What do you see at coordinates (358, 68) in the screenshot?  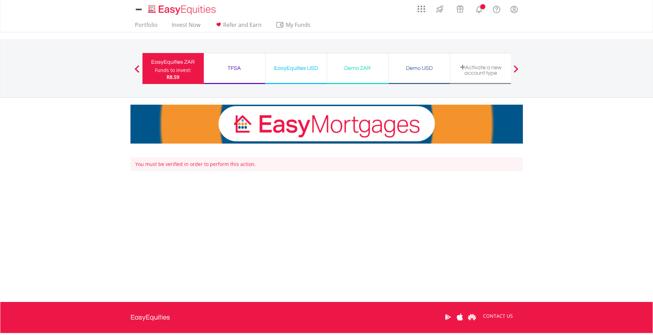 I see `div: Demo ZAR` at bounding box center [358, 68].